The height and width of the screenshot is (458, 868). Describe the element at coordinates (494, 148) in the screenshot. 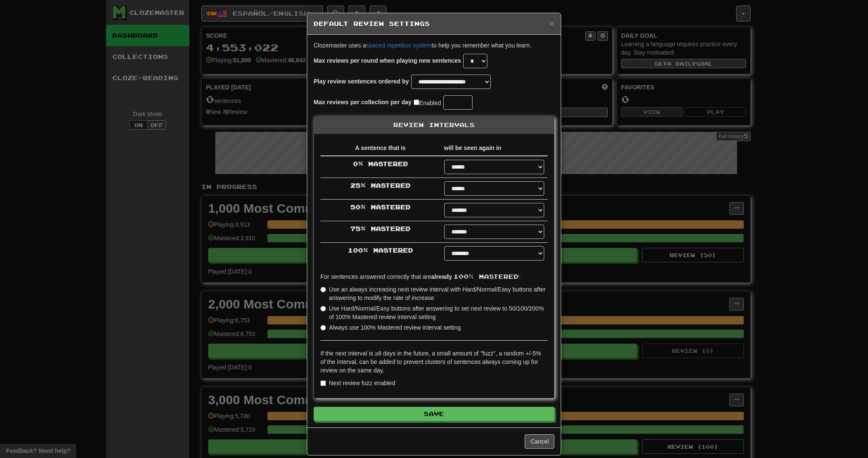

I see `th: will be seen again in` at that location.